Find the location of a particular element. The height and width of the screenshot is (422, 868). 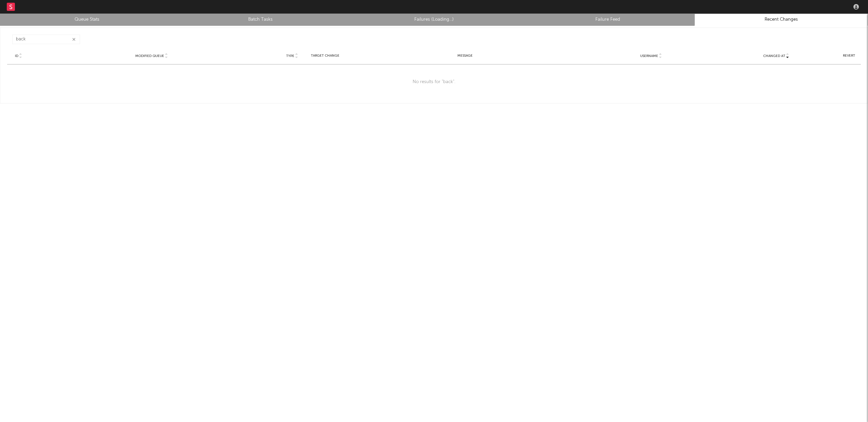

a: Failures (Loading...) is located at coordinates (434, 20).